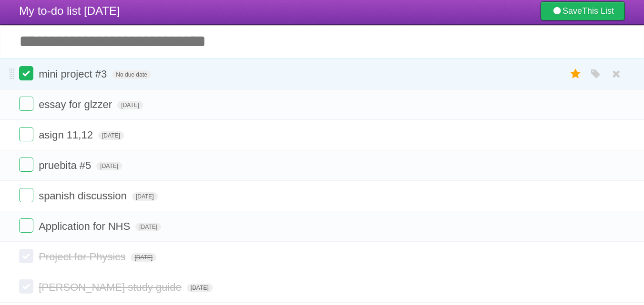  Describe the element at coordinates (85, 226) in the screenshot. I see `span: Application for NHS` at that location.